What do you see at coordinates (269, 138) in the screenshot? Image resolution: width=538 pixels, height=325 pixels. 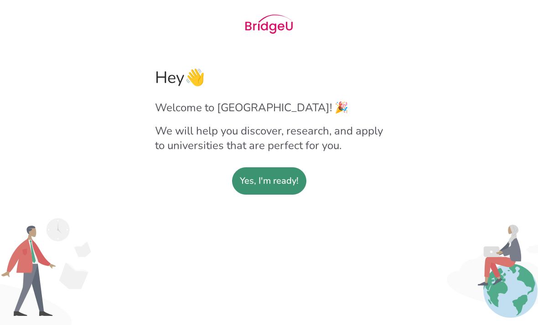 I see `h2: We will help you discover, research, and apply to universities that are perfect for you.` at bounding box center [269, 138].